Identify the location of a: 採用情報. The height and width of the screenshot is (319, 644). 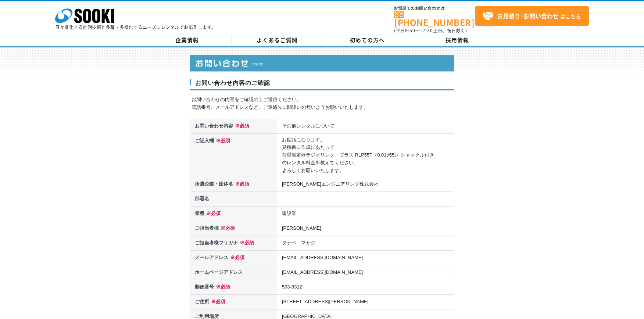
(457, 41).